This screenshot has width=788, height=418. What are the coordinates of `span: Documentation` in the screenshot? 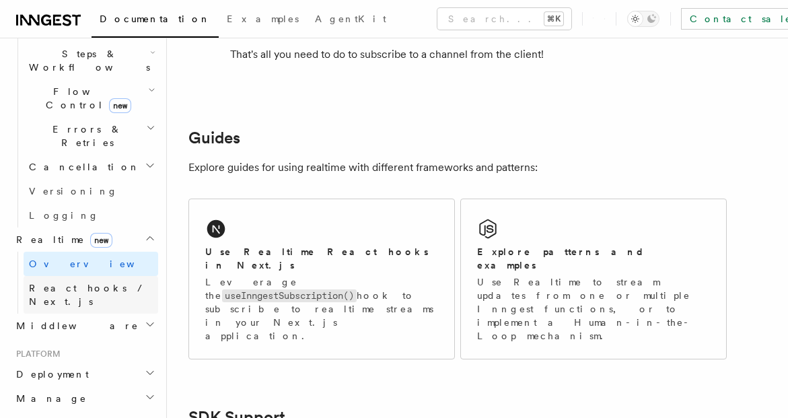 It's located at (155, 19).